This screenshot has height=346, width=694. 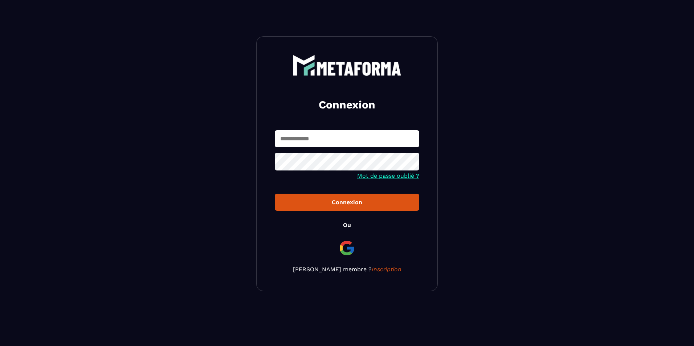 What do you see at coordinates (347, 202) in the screenshot?
I see `div: Connexion` at bounding box center [347, 202].